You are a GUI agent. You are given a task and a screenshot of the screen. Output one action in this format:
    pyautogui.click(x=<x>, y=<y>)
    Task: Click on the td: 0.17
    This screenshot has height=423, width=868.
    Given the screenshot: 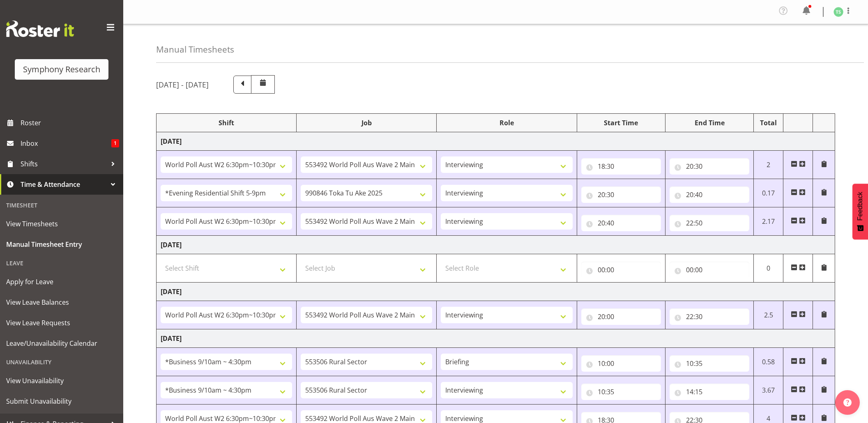 What is the action you would take?
    pyautogui.click(x=769, y=193)
    